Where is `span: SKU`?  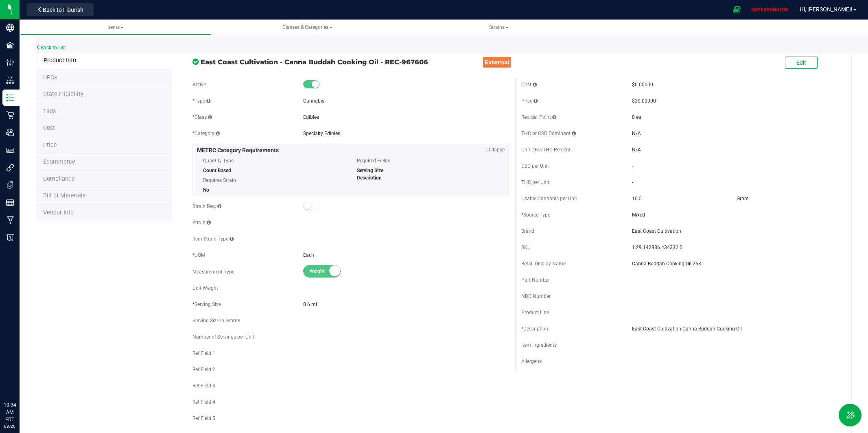
span: SKU is located at coordinates (525, 247).